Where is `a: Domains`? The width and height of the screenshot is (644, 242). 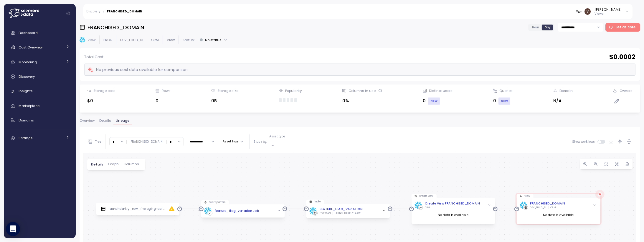
a: Domains is located at coordinates (40, 120).